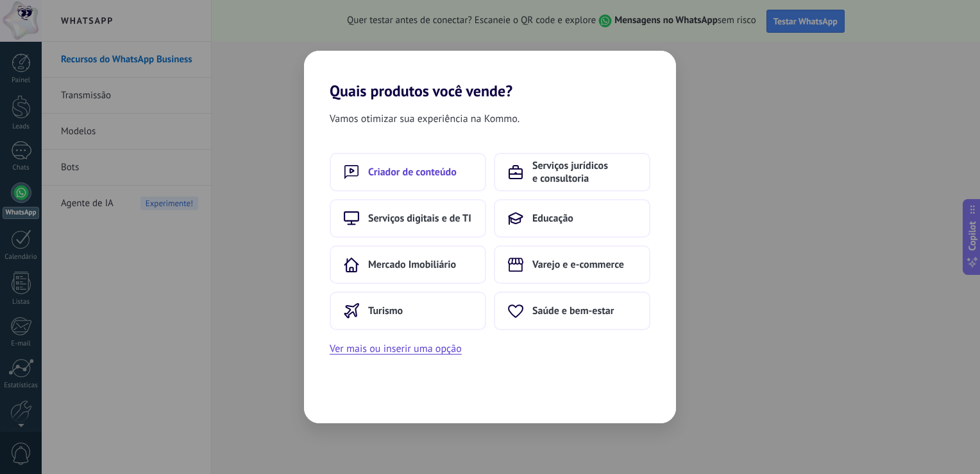 The width and height of the screenshot is (980, 474). I want to click on button: Serviços digitais e de TI, so click(408, 219).